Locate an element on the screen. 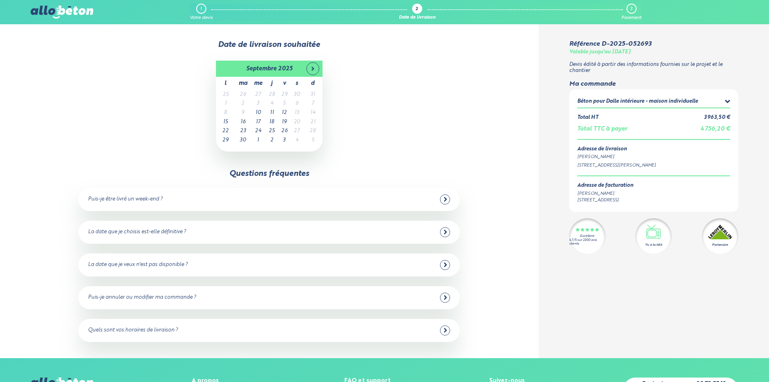 The width and height of the screenshot is (769, 382). td: 31 is located at coordinates (313, 94).